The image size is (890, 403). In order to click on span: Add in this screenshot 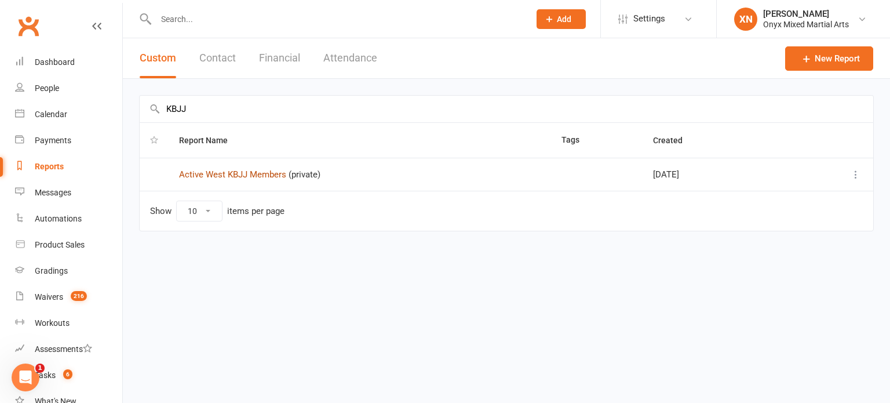, I will do `click(564, 19)`.